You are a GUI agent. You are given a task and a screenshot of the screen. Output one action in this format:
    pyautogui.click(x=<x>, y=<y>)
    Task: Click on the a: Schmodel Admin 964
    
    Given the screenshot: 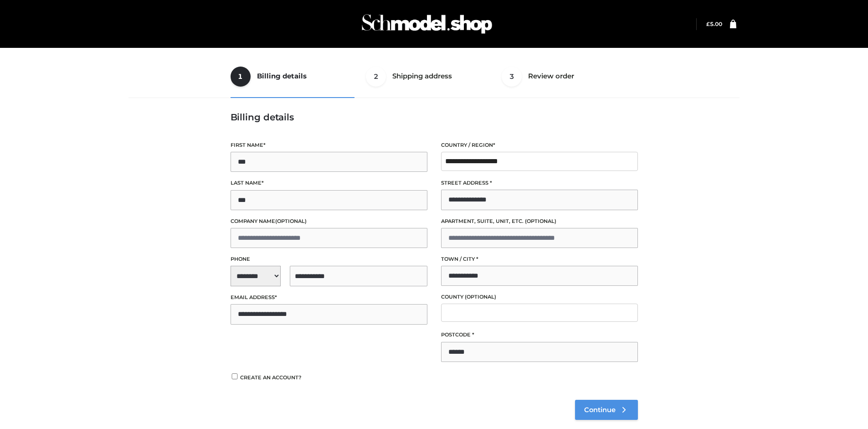 What is the action you would take?
    pyautogui.click(x=427, y=24)
    